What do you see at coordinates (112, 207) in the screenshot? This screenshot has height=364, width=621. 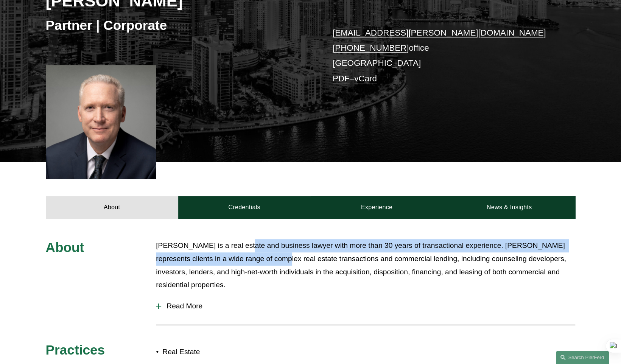 I see `a: About` at bounding box center [112, 207].